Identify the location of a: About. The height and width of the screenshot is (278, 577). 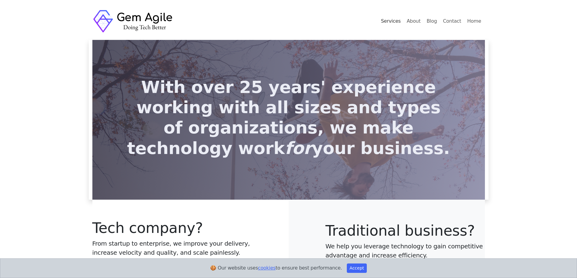
(414, 21).